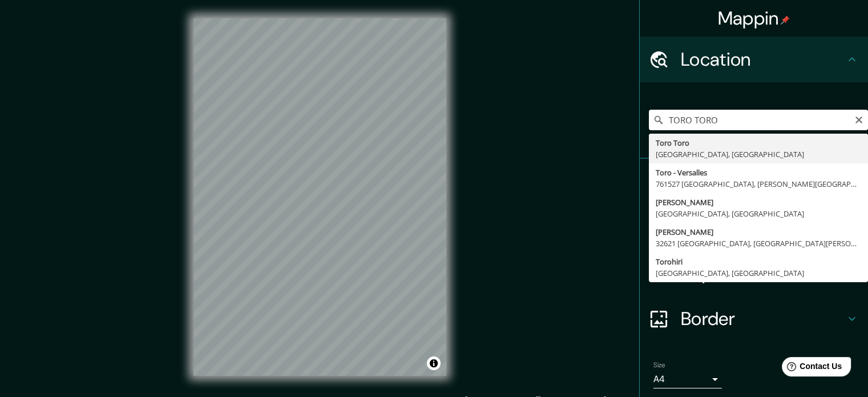 The image size is (868, 397). Describe the element at coordinates (754, 19) in the screenshot. I see `h4: Mappin` at that location.